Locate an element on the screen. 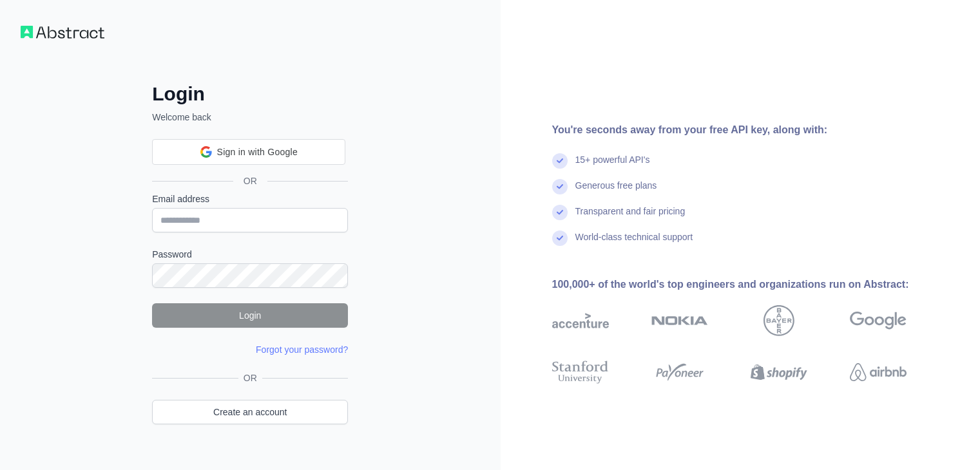  img: stanford university is located at coordinates (581, 372).